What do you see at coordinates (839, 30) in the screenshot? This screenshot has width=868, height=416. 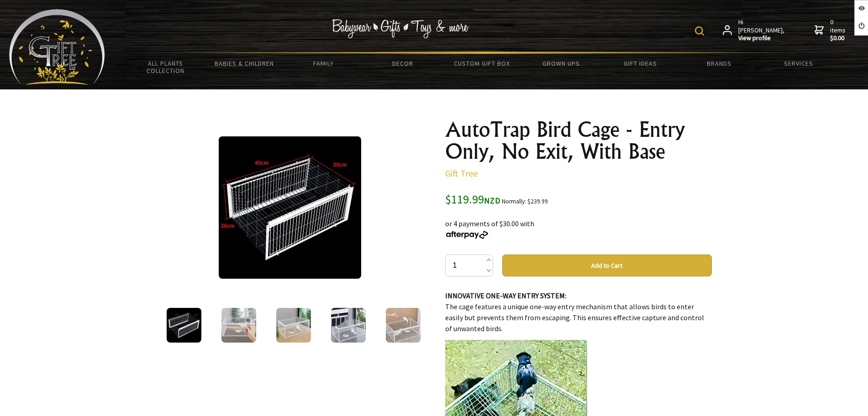 I see `span: 0 items` at bounding box center [839, 30].